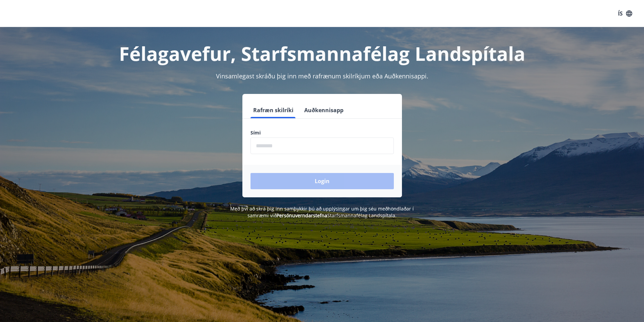  What do you see at coordinates (273, 110) in the screenshot?
I see `button: Rafræn skilríki` at bounding box center [273, 110].